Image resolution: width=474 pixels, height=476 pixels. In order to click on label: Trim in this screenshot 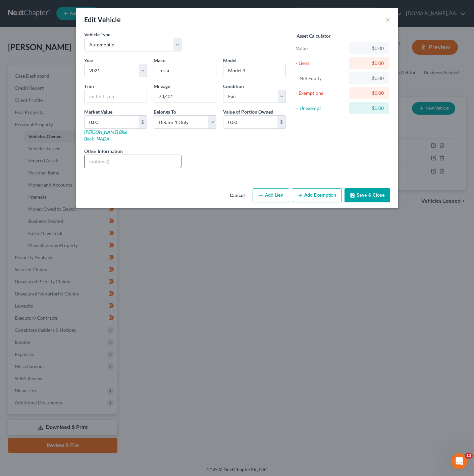, I will do `click(89, 86)`.